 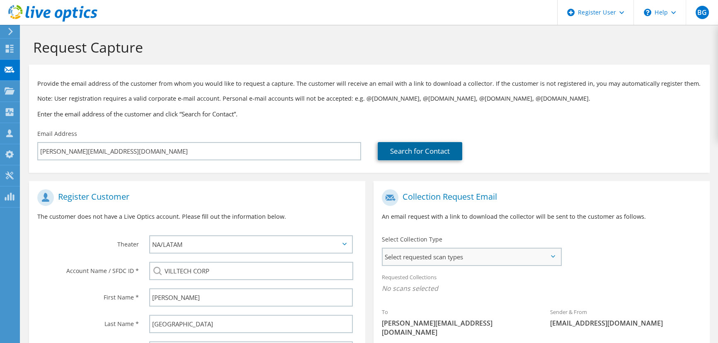 I want to click on label: Select Collection Type, so click(x=412, y=240).